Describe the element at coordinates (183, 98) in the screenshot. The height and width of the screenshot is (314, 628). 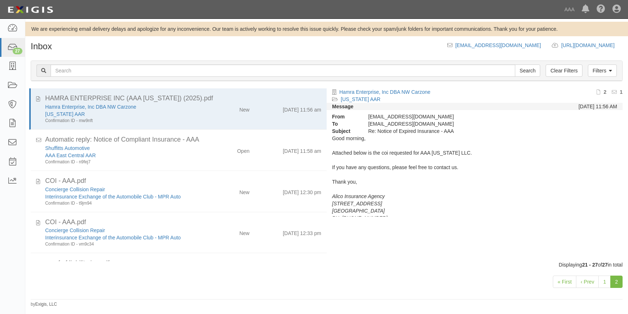
I see `div: HAMRA ENTERPRISE INC (AAA TEXAS) (2025).pdf` at that location.